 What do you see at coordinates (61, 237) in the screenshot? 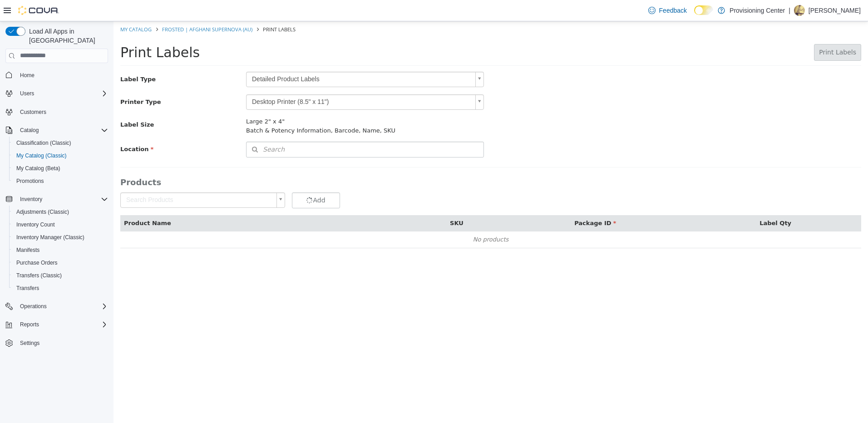
I see `button: Inventory Manager (Classic)` at bounding box center [61, 237].